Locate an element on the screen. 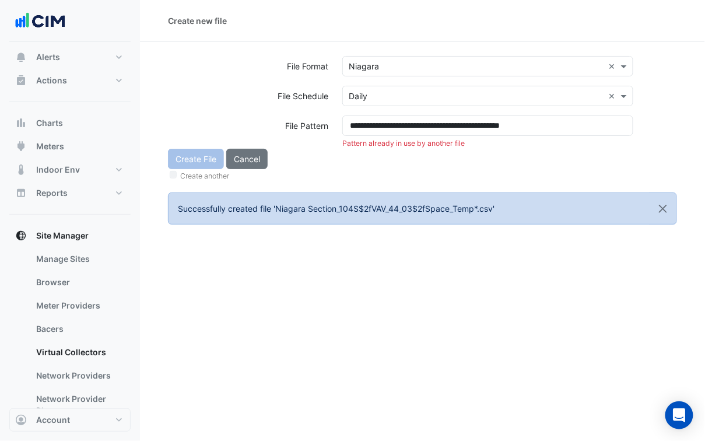  div: Open Intercom Messenger is located at coordinates (680, 415).